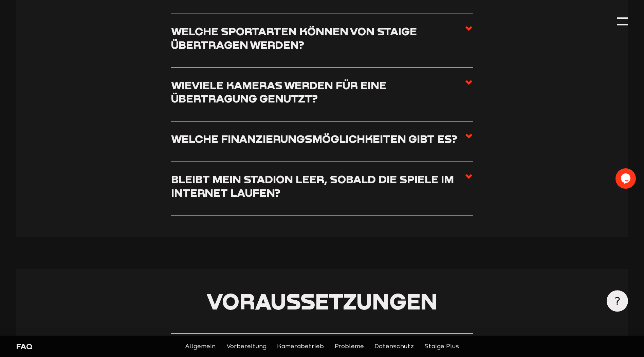 Image resolution: width=644 pixels, height=357 pixels. I want to click on a: Kamerabetrieb, so click(300, 346).